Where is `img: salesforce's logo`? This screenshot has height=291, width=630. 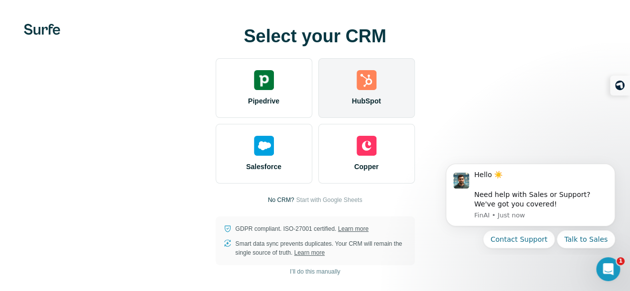 img: salesforce's logo is located at coordinates (264, 146).